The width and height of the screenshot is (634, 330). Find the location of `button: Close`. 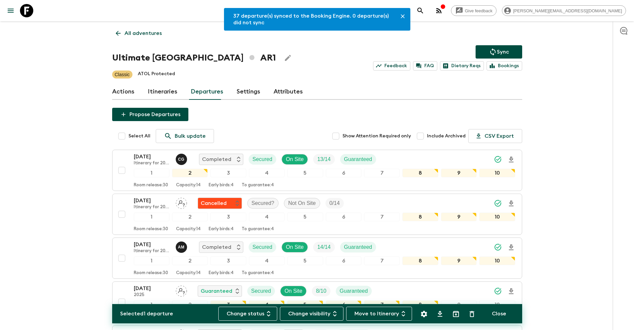

button: Close is located at coordinates (499, 314).